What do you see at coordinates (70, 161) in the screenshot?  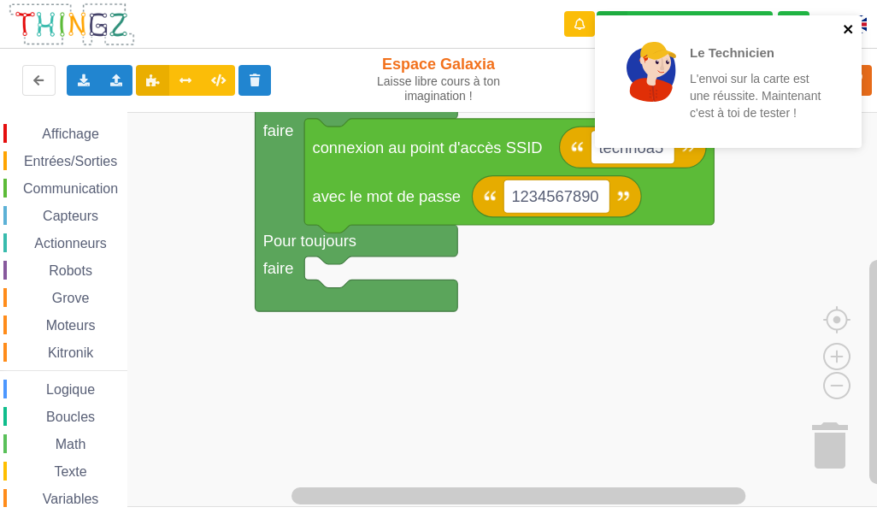 I see `span: Entrées/Sorties` at bounding box center [70, 161].